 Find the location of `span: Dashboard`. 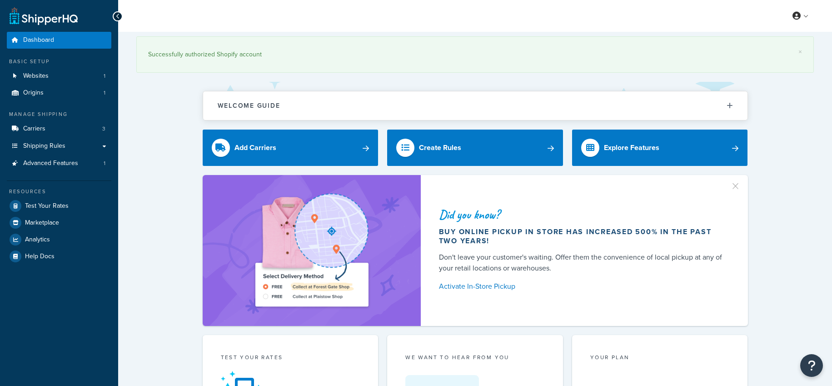

span: Dashboard is located at coordinates (39, 40).